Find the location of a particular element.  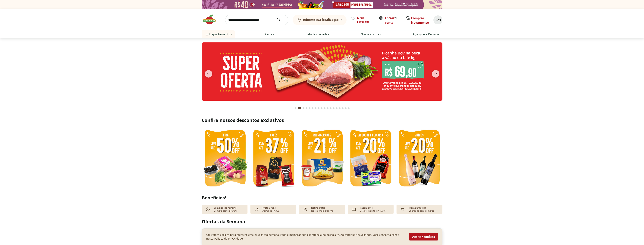

p: Frete Grátis is located at coordinates (269, 208).